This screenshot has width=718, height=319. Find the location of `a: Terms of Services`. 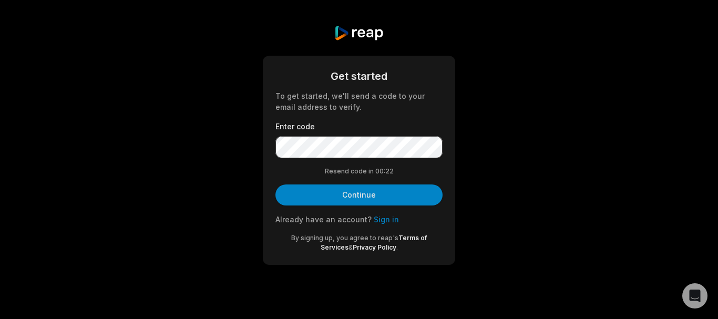

a: Terms of Services is located at coordinates (374, 242).